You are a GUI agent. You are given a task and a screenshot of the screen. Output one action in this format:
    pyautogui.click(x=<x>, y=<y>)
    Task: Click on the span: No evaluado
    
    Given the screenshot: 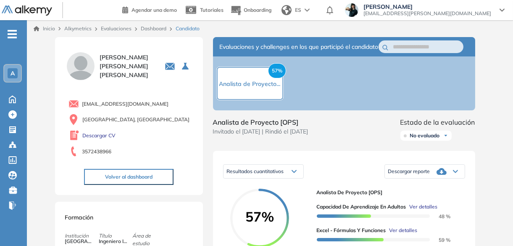 What is the action you would take?
    pyautogui.click(x=425, y=135)
    